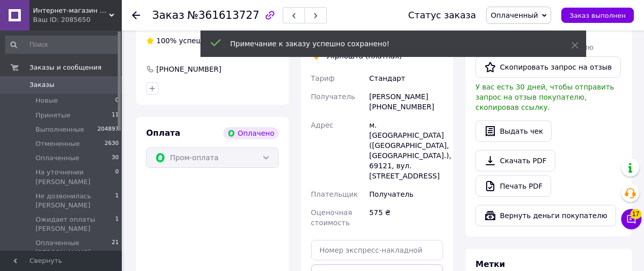  I want to click on span: 30, so click(115, 158).